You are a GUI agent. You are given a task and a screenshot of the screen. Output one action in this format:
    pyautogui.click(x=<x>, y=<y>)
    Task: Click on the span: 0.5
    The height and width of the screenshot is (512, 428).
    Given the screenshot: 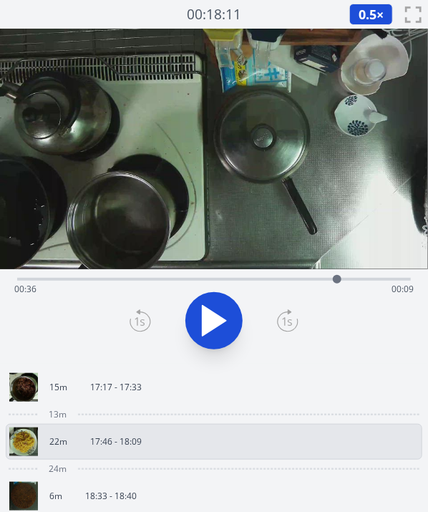 What is the action you would take?
    pyautogui.click(x=367, y=14)
    